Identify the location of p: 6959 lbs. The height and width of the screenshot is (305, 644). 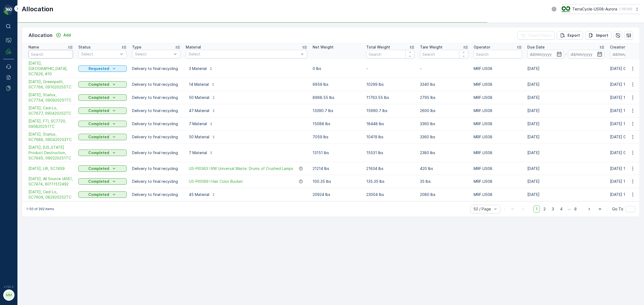
(337, 84).